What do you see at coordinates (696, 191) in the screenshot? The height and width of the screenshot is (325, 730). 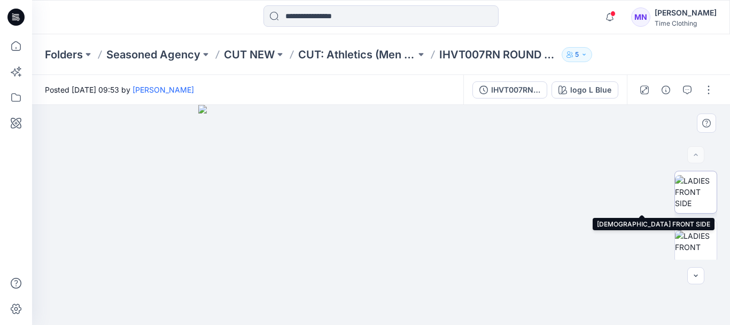 I see `img: LADIES FRONT SIDE` at bounding box center [696, 191].